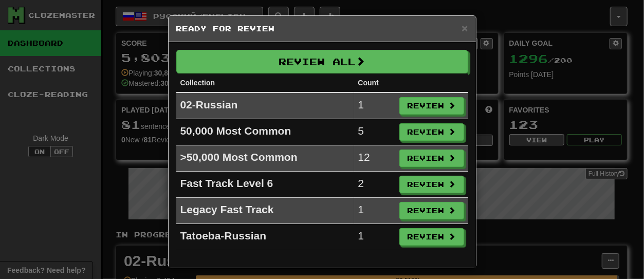  What do you see at coordinates (375, 132) in the screenshot?
I see `td: 5` at bounding box center [375, 132].